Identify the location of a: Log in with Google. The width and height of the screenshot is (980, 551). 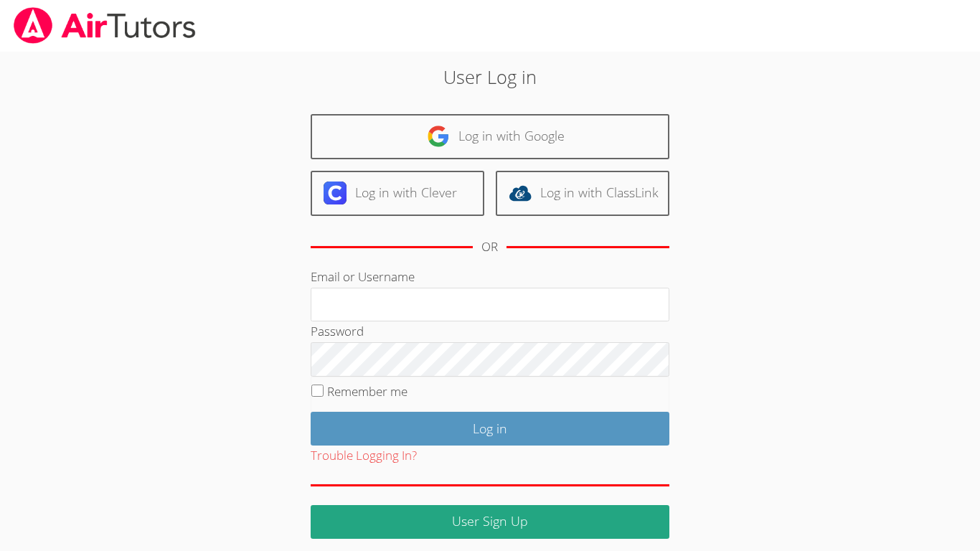
(490, 137).